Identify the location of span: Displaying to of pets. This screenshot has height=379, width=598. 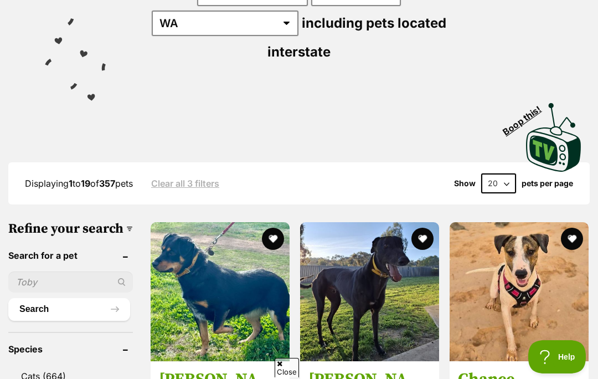
(79, 183).